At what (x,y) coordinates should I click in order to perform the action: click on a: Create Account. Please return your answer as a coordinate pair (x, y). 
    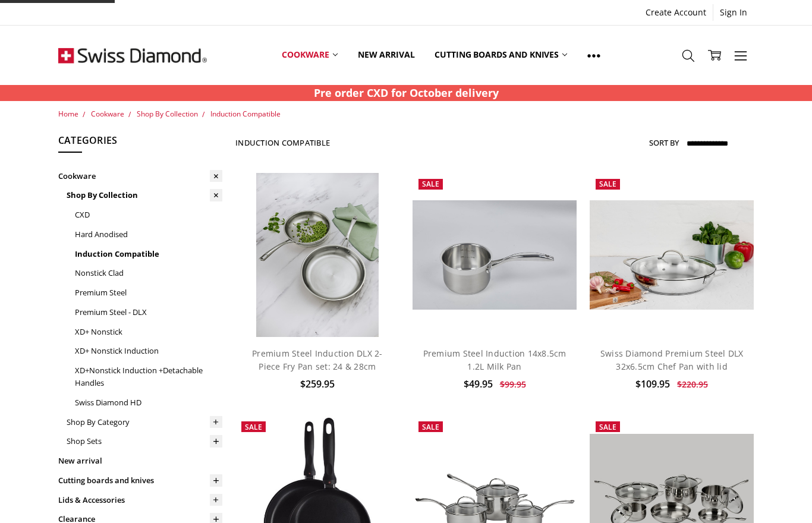
    Looking at the image, I should click on (676, 13).